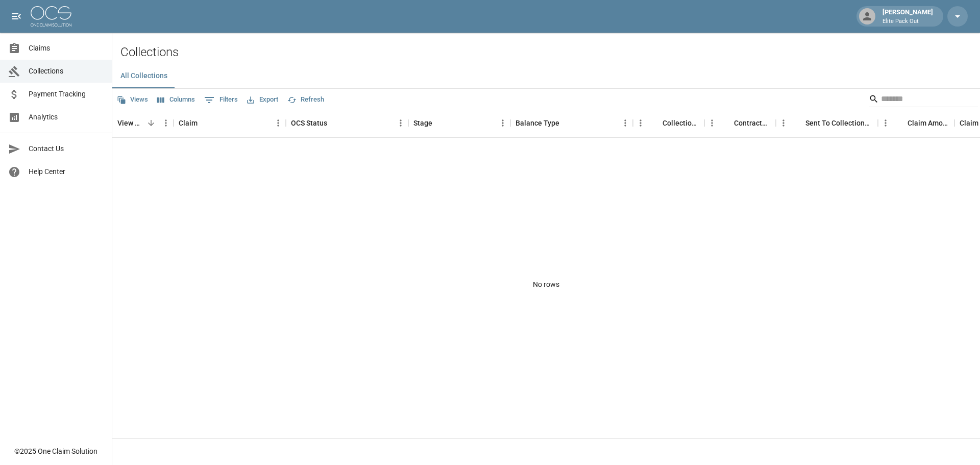 Image resolution: width=980 pixels, height=465 pixels. What do you see at coordinates (66, 71) in the screenshot?
I see `span: Collections` at bounding box center [66, 71].